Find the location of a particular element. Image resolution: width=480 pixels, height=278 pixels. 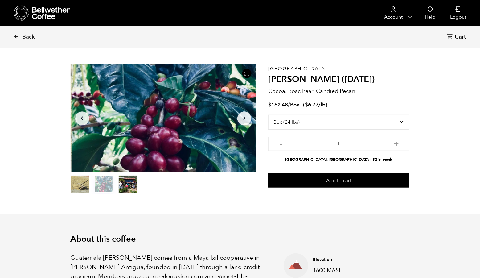

h4: Elevation is located at coordinates (355, 259).